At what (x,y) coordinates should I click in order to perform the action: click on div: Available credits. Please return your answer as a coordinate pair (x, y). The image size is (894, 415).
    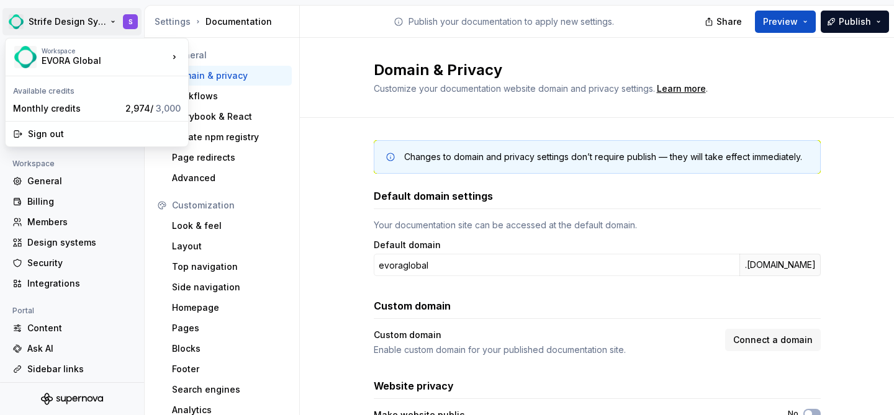
    Looking at the image, I should click on (97, 89).